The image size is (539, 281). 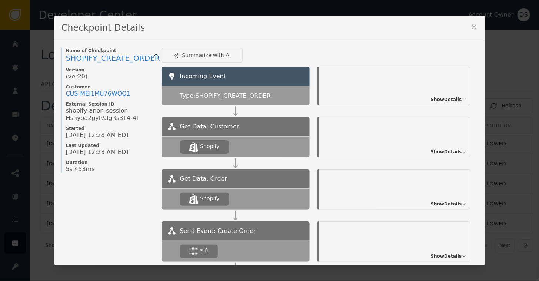 What do you see at coordinates (98, 94) in the screenshot?
I see `div: CUS- MEI1MU76WOQ1` at bounding box center [98, 94].